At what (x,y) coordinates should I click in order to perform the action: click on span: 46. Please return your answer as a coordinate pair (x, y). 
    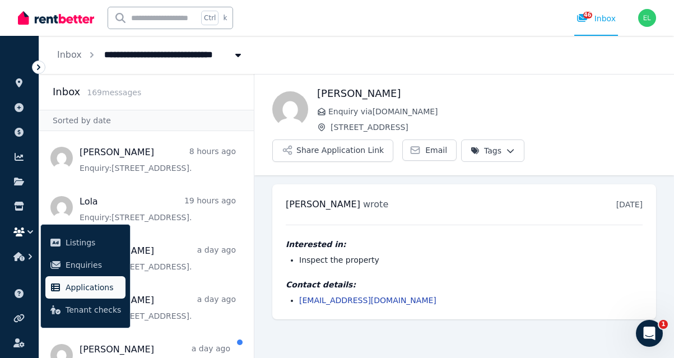
    Looking at the image, I should click on (588, 15).